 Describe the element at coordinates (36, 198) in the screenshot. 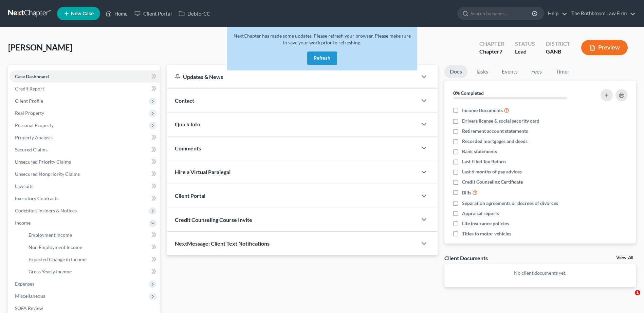

I see `span: Executory Contracts` at that location.